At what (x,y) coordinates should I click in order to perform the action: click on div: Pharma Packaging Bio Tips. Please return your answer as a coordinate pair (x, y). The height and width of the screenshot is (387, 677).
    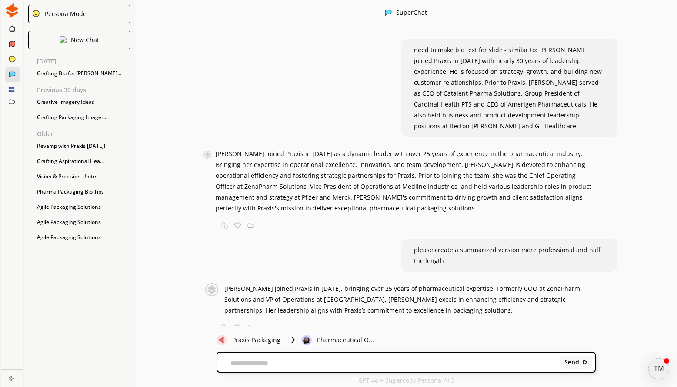
    Looking at the image, I should click on (83, 192).